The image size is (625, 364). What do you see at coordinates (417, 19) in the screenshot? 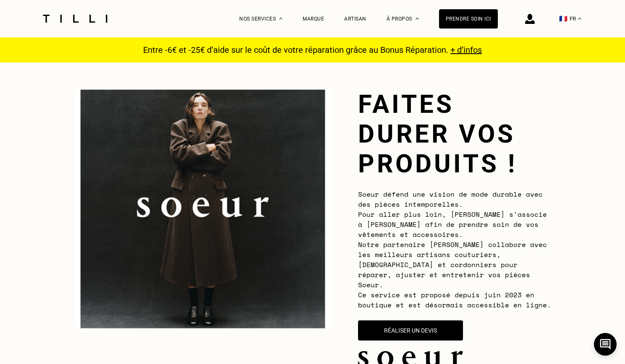
I see `img: Menu déroulant à propos` at bounding box center [417, 19].